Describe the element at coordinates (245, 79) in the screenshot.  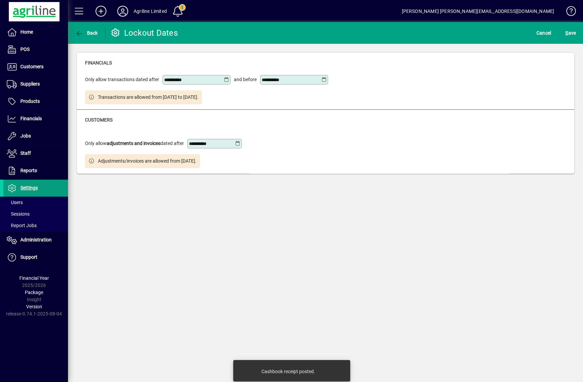
I see `span: and before` at that location.